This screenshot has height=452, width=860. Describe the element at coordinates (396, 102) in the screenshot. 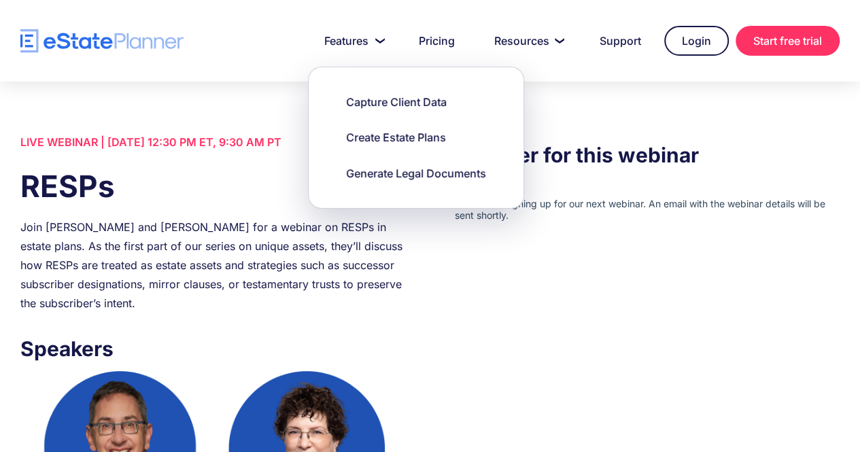

I see `a: Capture Client Data` at that location.